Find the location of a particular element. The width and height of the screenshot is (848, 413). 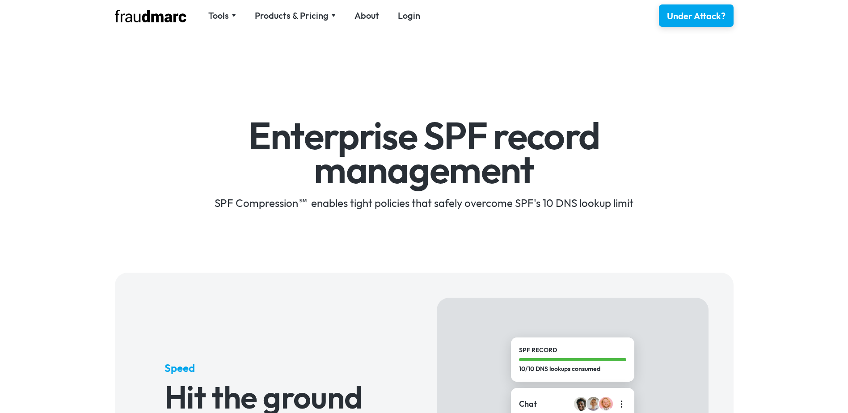

strong: 10/10 DNS lookups consumed is located at coordinates (560, 369).